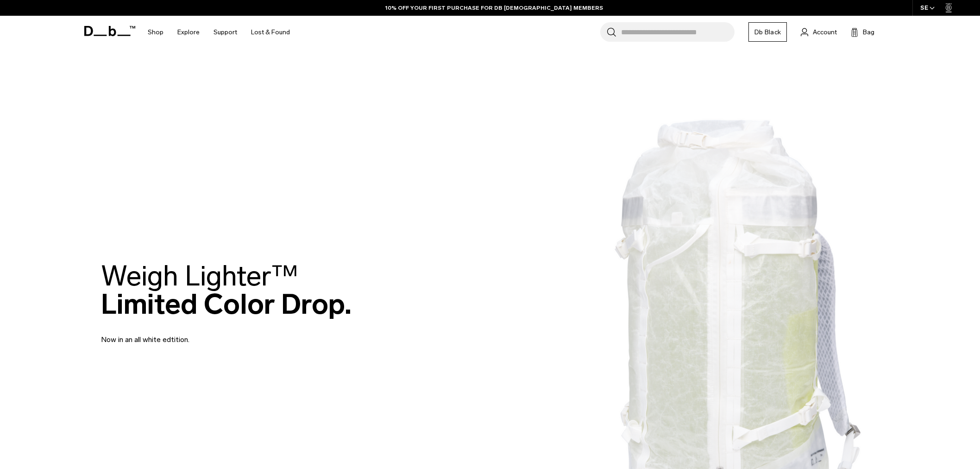 The width and height of the screenshot is (980, 469). Describe the element at coordinates (819, 32) in the screenshot. I see `a: Account` at that location.